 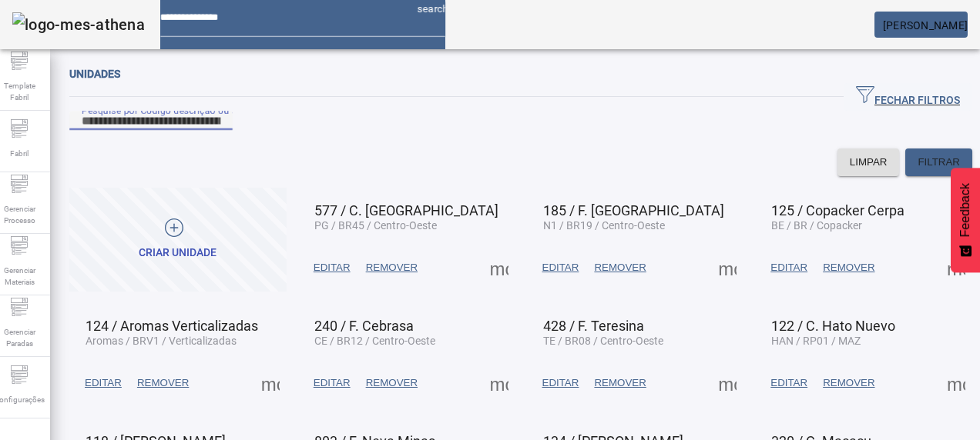 I want to click on span: 125 / Copacker Cerpa, so click(x=837, y=210).